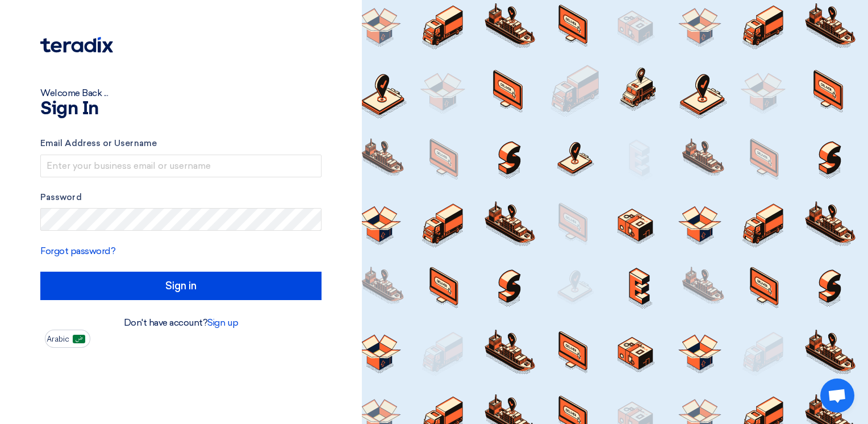 This screenshot has height=424, width=868. I want to click on div: Welcome Back ..., so click(180, 93).